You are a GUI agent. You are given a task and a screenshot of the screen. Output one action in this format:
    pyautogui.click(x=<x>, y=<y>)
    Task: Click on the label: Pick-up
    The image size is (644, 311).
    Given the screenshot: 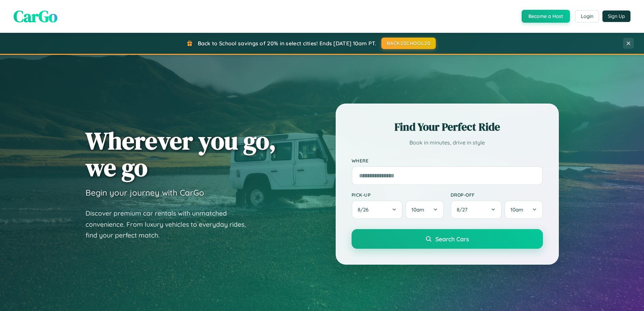 What is the action you would take?
    pyautogui.click(x=398, y=195)
    